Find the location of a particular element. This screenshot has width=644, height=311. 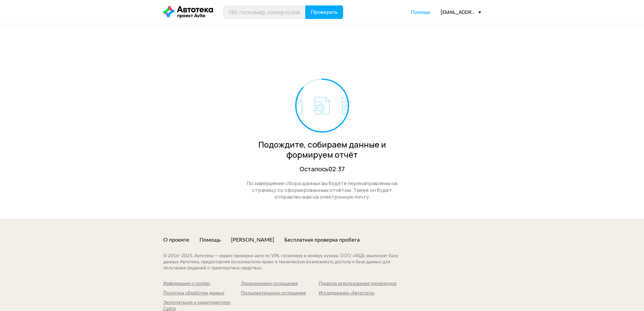

a: Информация о cookies is located at coordinates (202, 284).